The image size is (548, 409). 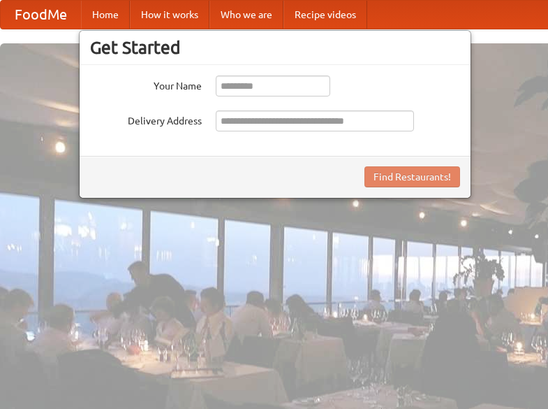 What do you see at coordinates (247, 15) in the screenshot?
I see `a: Who we are` at bounding box center [247, 15].